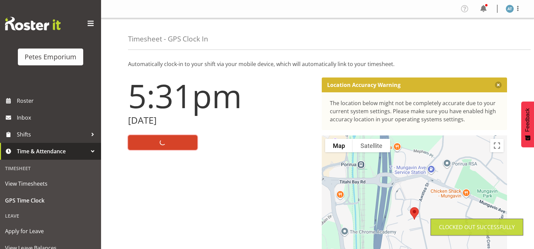 The image size is (534, 249). I want to click on button: Close message, so click(499, 85).